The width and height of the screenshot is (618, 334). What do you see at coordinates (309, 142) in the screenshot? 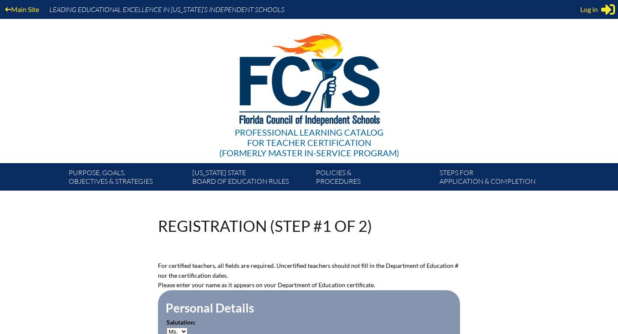
I see `span: for Teacher Certification` at bounding box center [309, 142].